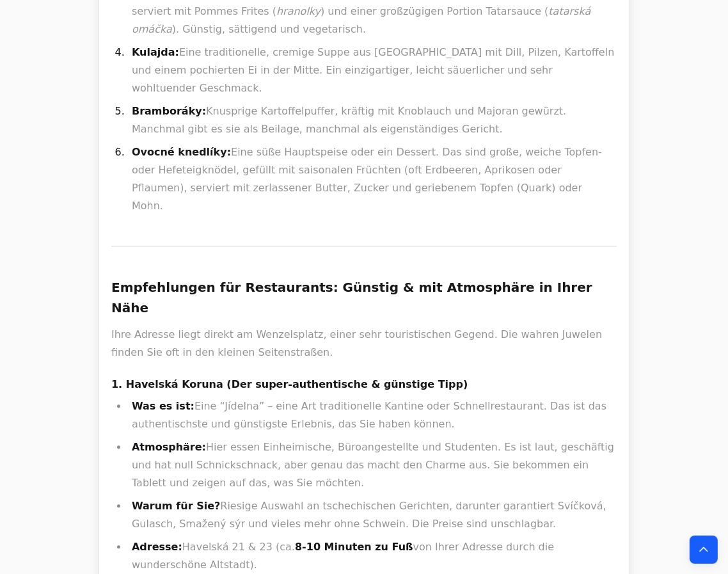 This screenshot has height=574, width=728. Describe the element at coordinates (364, 385) in the screenshot. I see `h4: 1. Havelská Koruna (Der super-authentische & günstige Tipp)` at that location.